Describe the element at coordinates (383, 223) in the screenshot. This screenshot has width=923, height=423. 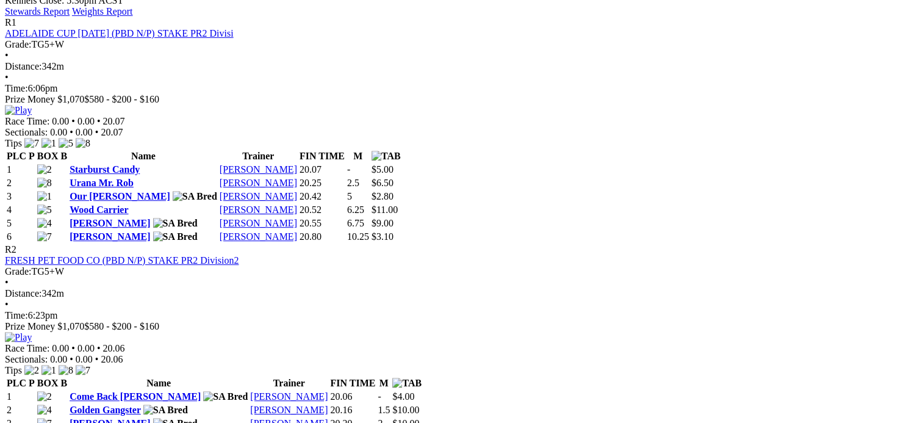
I see `span: $9.00` at that location.